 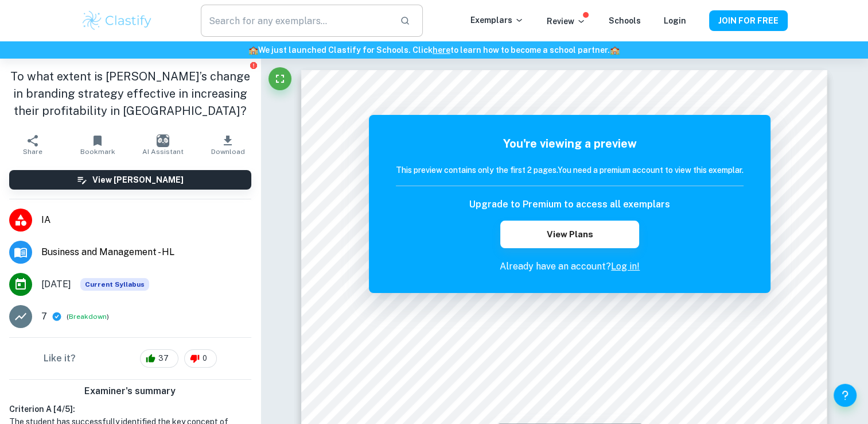 What do you see at coordinates (147, 252) in the screenshot?
I see `span: Business and Management - HL` at bounding box center [147, 252].